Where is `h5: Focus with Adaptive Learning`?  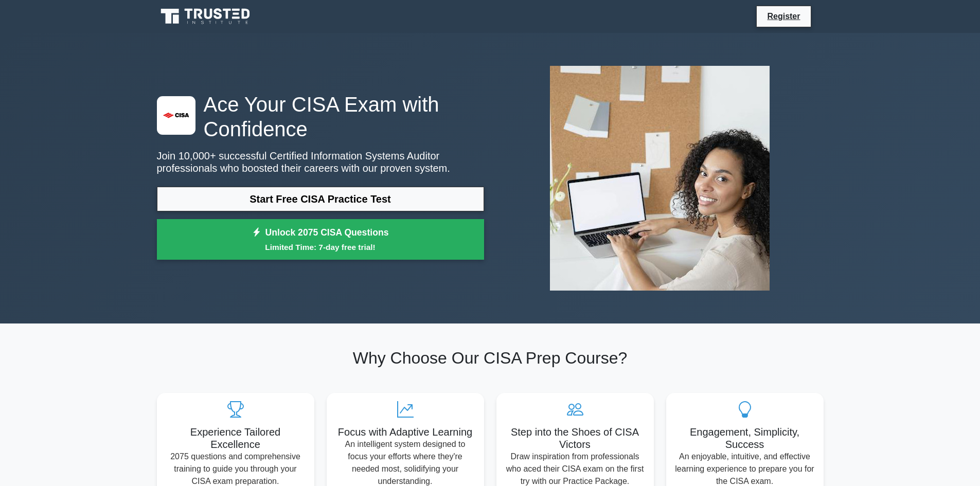 h5: Focus with Adaptive Learning is located at coordinates (405, 432).